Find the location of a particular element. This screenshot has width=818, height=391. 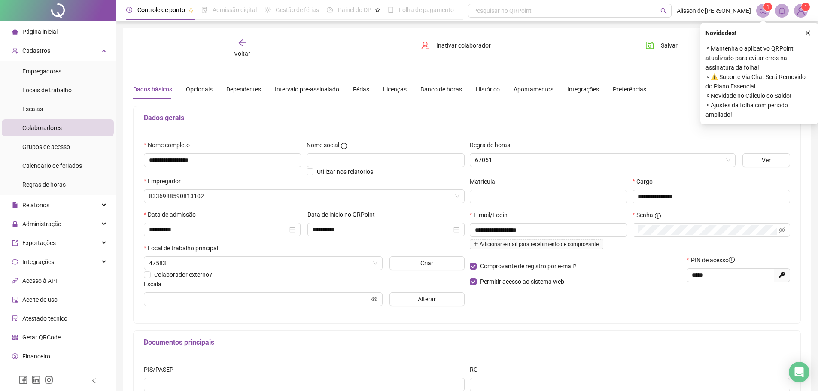

span: Alterar is located at coordinates (427, 299).